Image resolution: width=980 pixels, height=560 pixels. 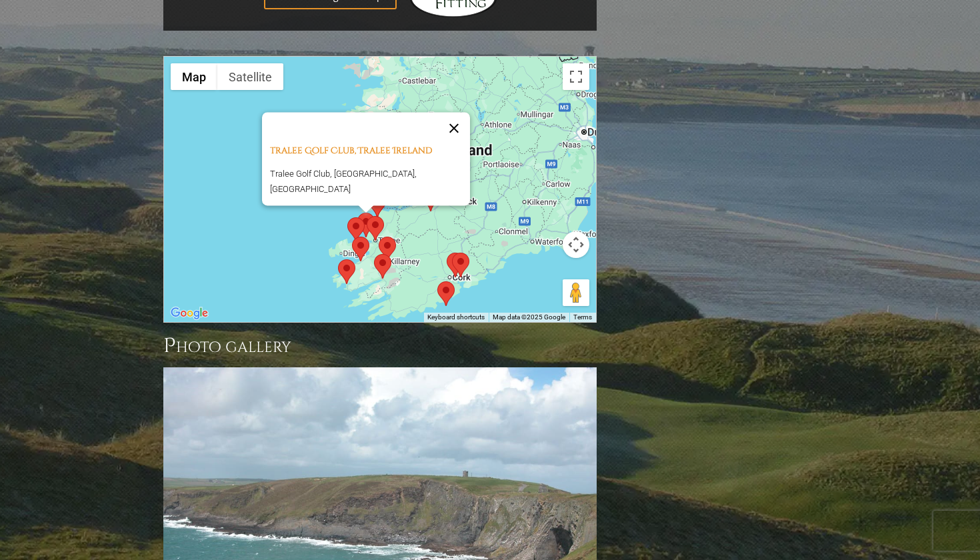 What do you see at coordinates (189, 314) in the screenshot?
I see `img: Google` at bounding box center [189, 314].